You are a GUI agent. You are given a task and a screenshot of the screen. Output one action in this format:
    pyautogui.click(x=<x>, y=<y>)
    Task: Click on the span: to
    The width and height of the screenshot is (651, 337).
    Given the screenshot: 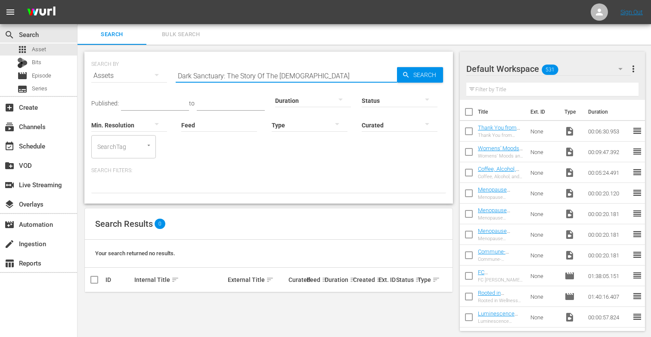 What is the action you would take?
    pyautogui.click(x=192, y=103)
    